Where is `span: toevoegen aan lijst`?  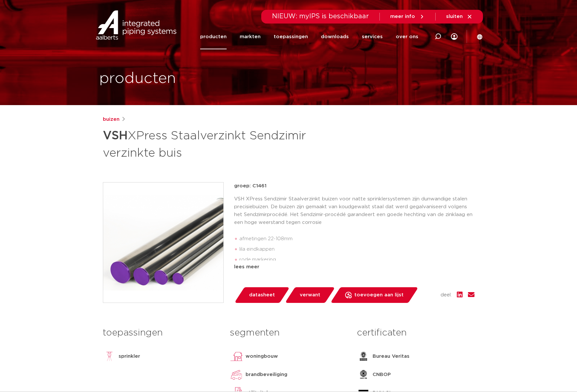
span: toevoegen aan lijst is located at coordinates (379, 295).